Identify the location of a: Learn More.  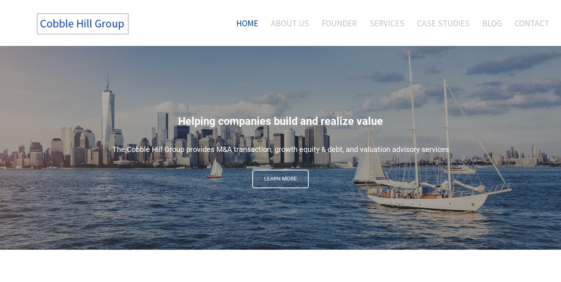
(280, 179).